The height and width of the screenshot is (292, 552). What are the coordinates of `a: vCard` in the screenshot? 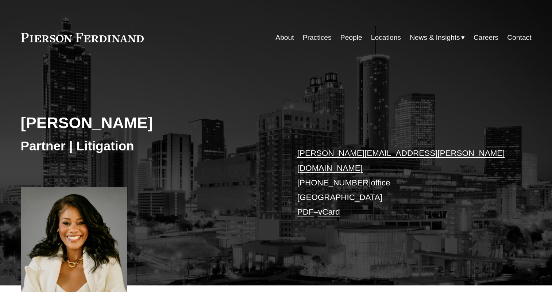 It's located at (329, 211).